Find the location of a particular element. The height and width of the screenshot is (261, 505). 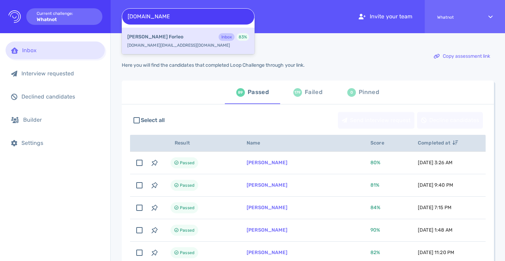

div: Send interview request is located at coordinates (376, 120).